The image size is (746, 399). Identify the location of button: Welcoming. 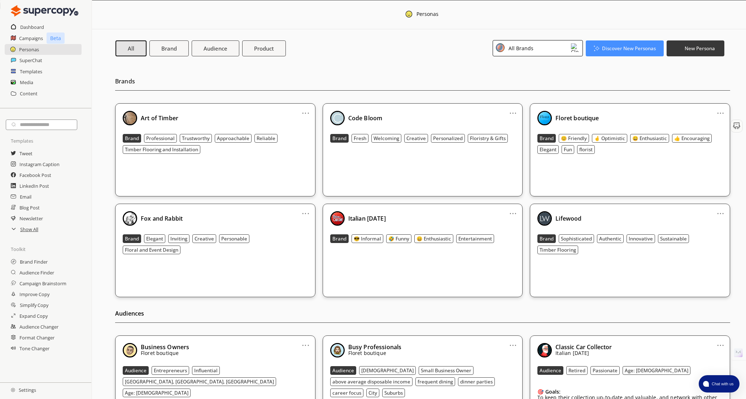
(386, 138).